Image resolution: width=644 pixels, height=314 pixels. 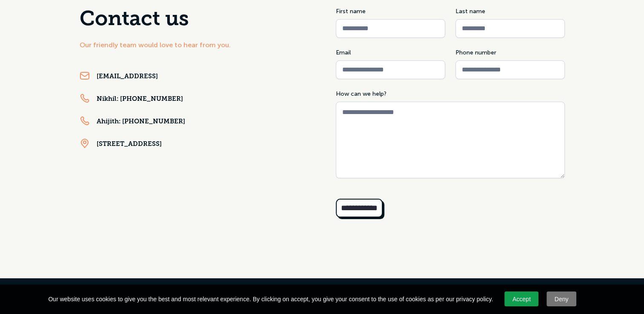 What do you see at coordinates (194, 20) in the screenshot?
I see `h2: Contact us` at bounding box center [194, 20].